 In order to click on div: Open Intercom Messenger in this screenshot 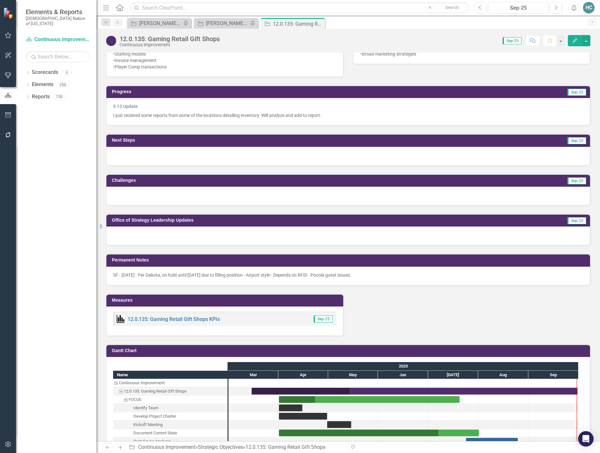, I will do `click(586, 439)`.